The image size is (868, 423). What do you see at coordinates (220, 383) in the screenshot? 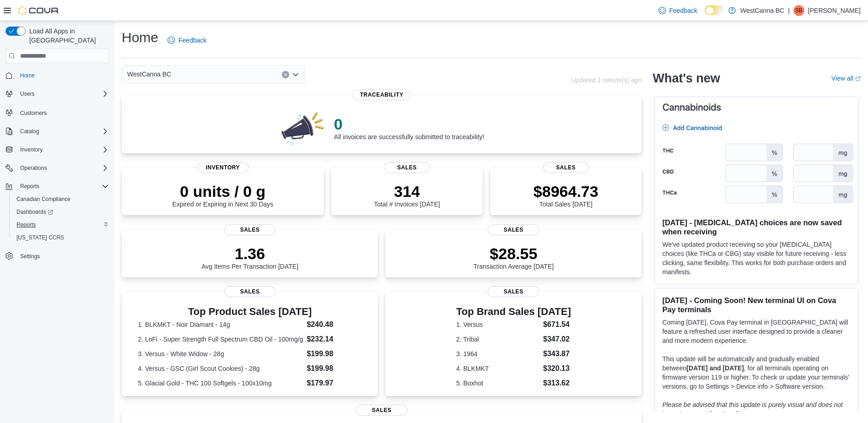
I see `dt: 5. Glacial Gold - THC 100 Softgels - 100x10mg` at bounding box center [220, 383].